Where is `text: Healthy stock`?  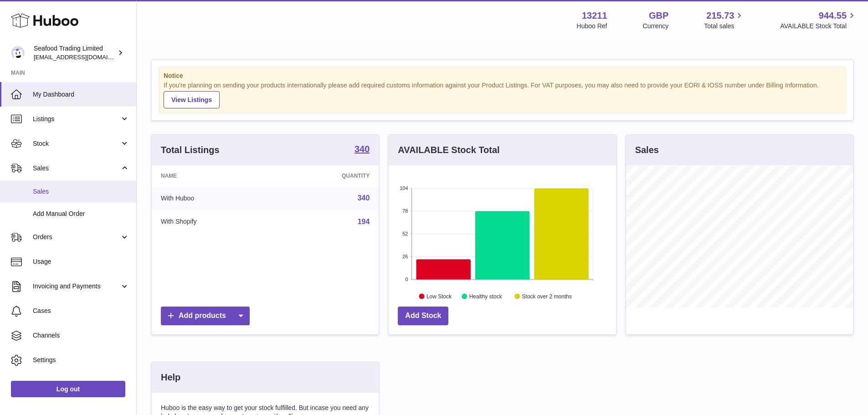
text: Healthy stock is located at coordinates (486, 296).